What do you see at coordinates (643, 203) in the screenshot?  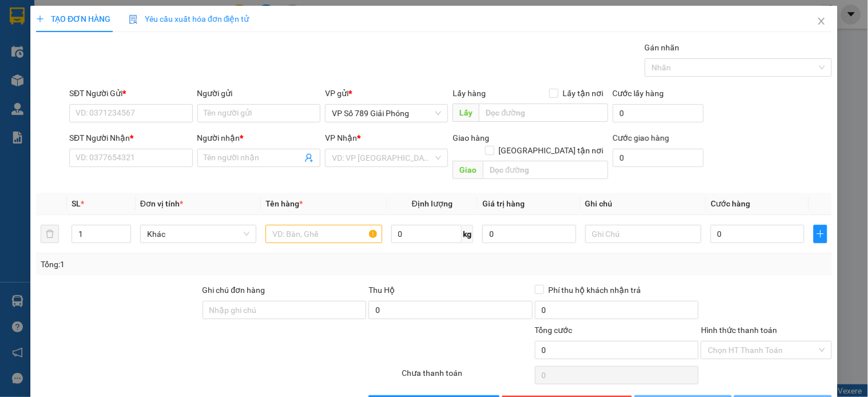 I see `th: Ghi chú` at bounding box center [643, 203].